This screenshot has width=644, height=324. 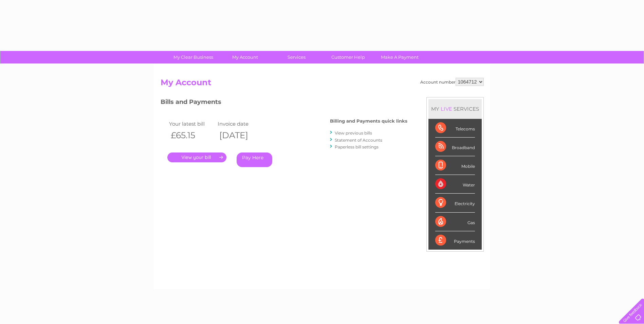 I want to click on h3: Bills and Payments, so click(x=284, y=103).